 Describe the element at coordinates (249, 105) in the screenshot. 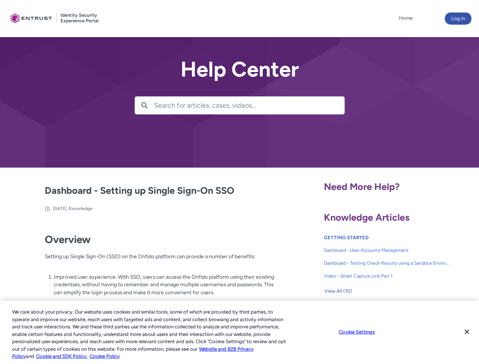

I see `input: Search for articles, cases, videos...` at that location.